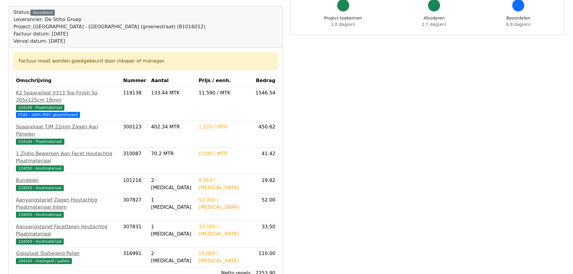  I want to click on div: Aanvangstarief Facetteren Houtachtig Plaatmateriaal, so click(67, 230).